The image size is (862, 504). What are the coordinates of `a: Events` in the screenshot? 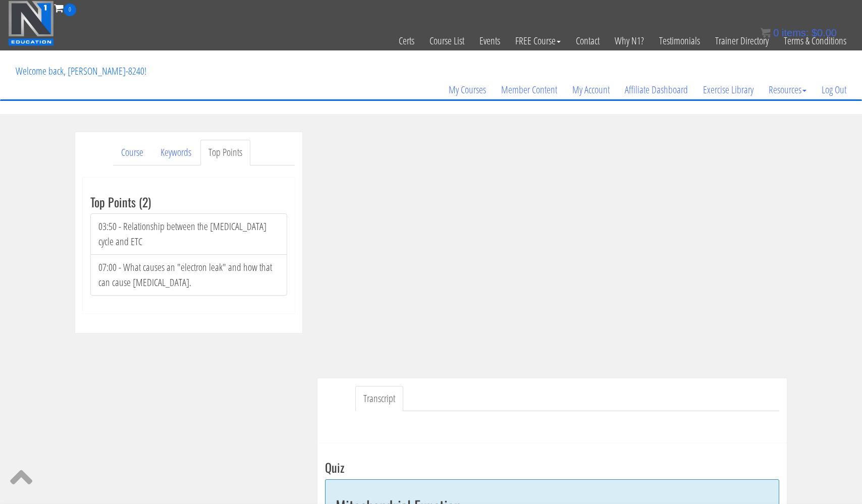 It's located at (489, 41).